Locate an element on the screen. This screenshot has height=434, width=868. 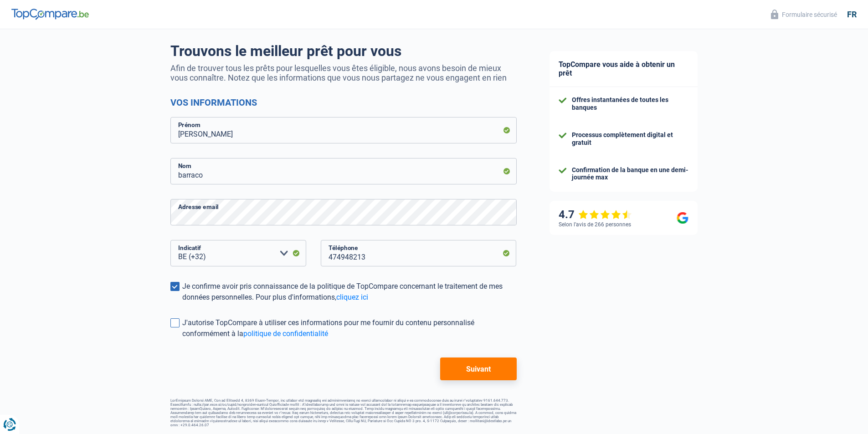
h2: Vos informations is located at coordinates (343, 102).